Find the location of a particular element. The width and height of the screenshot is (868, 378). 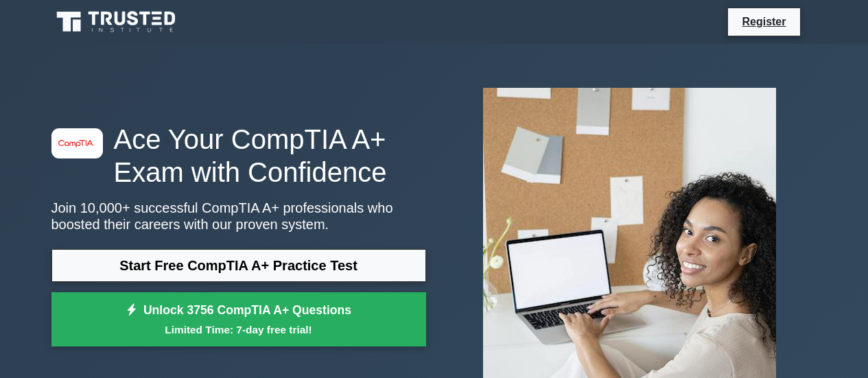

small: Limited Time: 7-day free trial! is located at coordinates (239, 329).